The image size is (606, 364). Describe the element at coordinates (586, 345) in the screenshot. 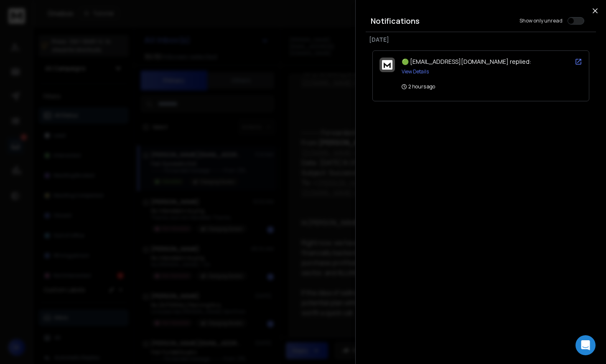

I see `div: Open Intercom Messenger` at that location.